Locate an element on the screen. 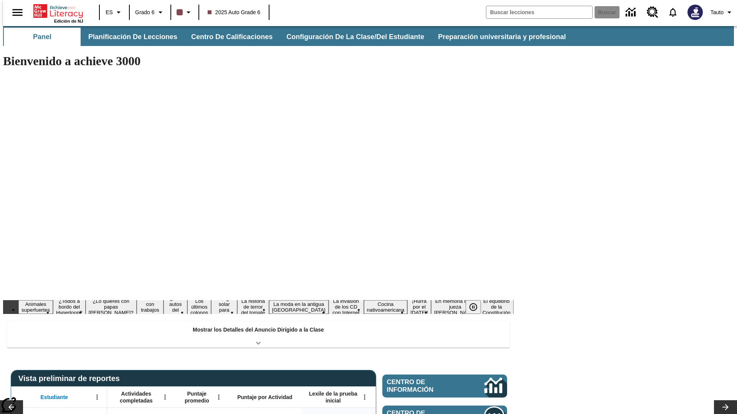 The height and width of the screenshot is (414, 737). button: Diapositiva 13 En memoria de la jueza O'Connor is located at coordinates (455, 307).